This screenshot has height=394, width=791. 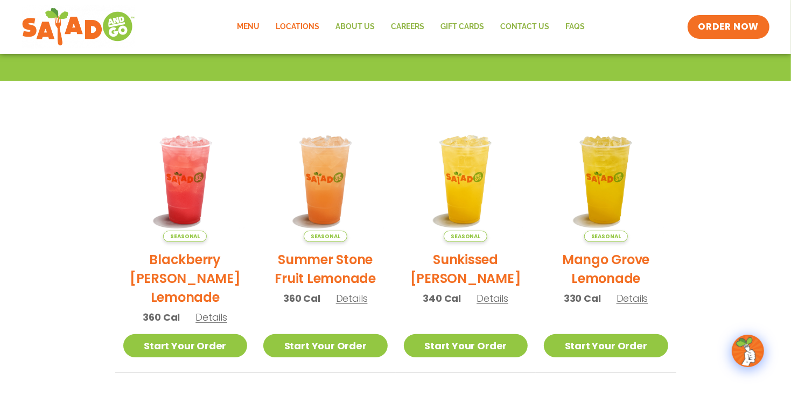 What do you see at coordinates (728, 27) in the screenshot?
I see `span: ORDER NOW` at bounding box center [728, 27].